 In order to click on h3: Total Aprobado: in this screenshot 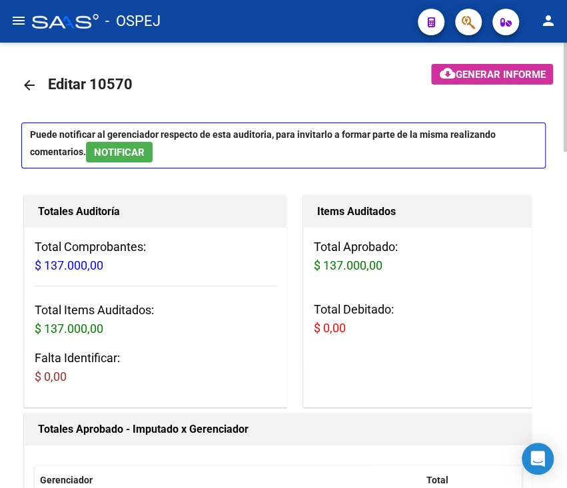, I will do `click(418, 256)`.